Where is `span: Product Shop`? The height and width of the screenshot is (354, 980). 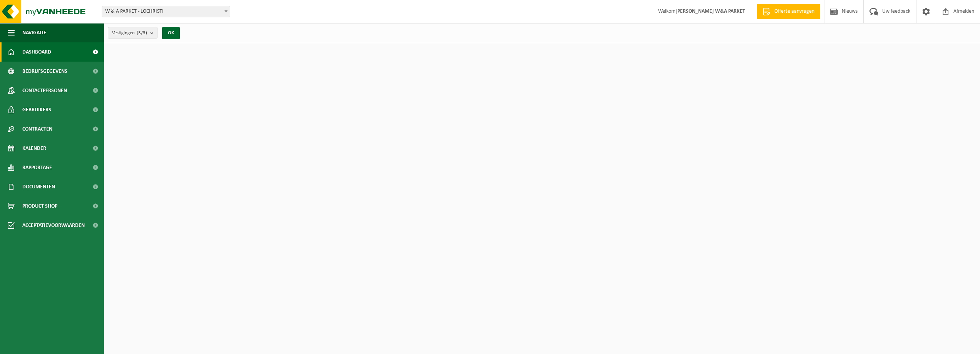
span: Product Shop is located at coordinates (40, 206).